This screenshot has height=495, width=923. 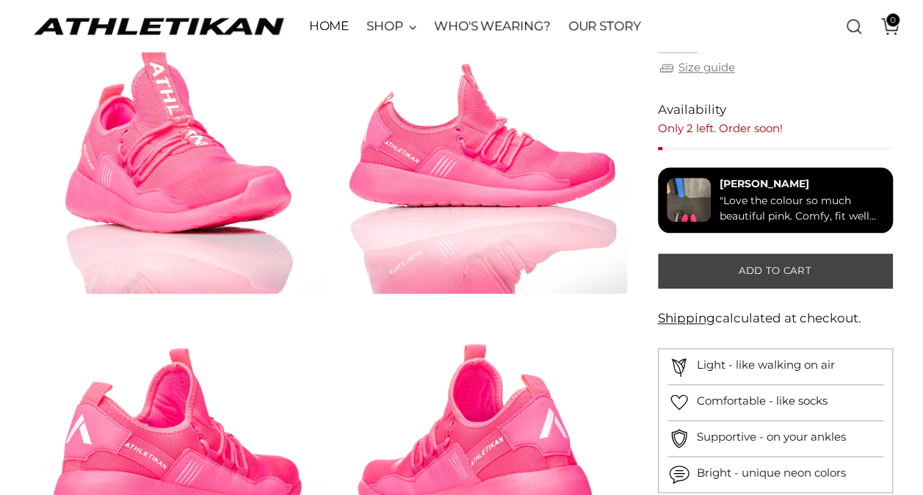 What do you see at coordinates (720, 128) in the screenshot?
I see `span: Only 2 left. Order soon!` at bounding box center [720, 128].